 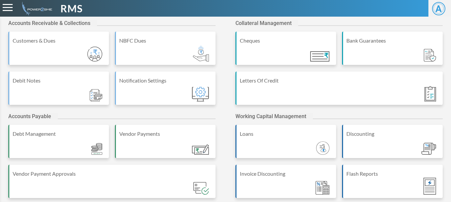 I want to click on span: RMS, so click(x=71, y=8).